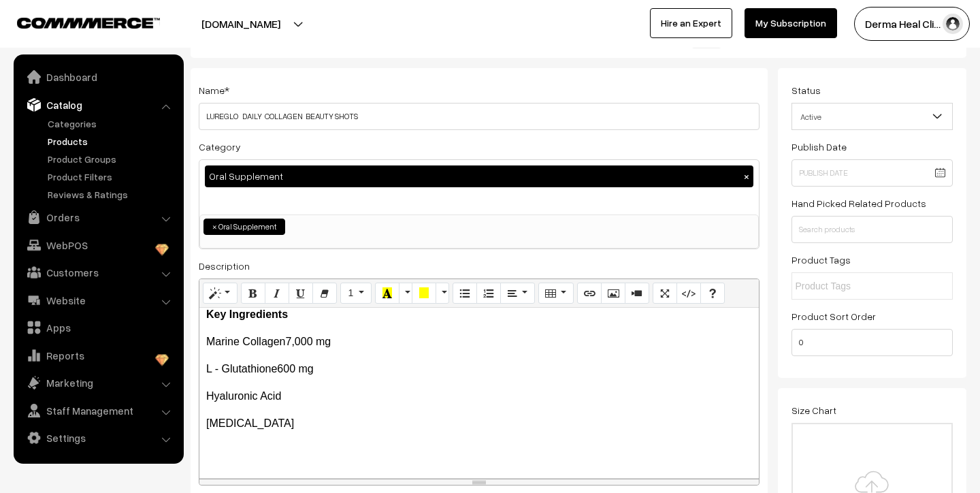 The width and height of the screenshot is (980, 493). I want to click on a: Product Groups, so click(111, 159).